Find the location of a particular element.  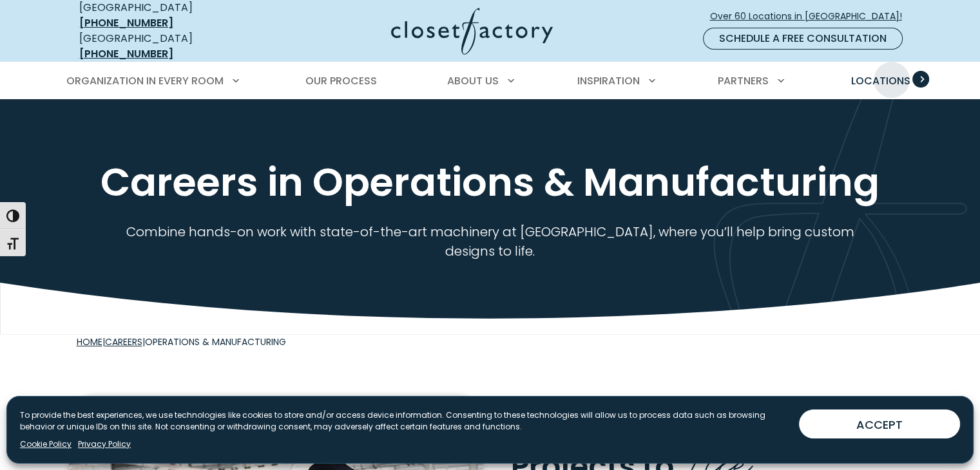

img: Closet Factory Logo is located at coordinates (472, 31).